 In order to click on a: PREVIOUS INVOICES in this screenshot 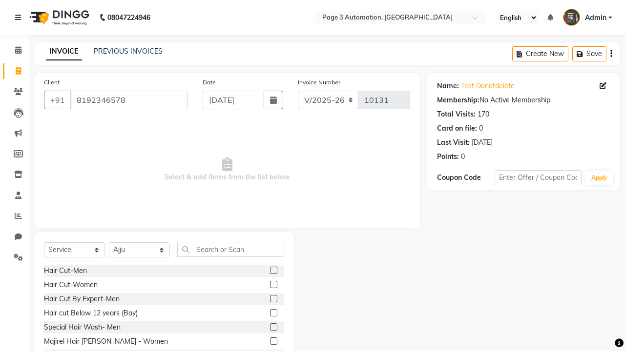, I will do `click(128, 51)`.